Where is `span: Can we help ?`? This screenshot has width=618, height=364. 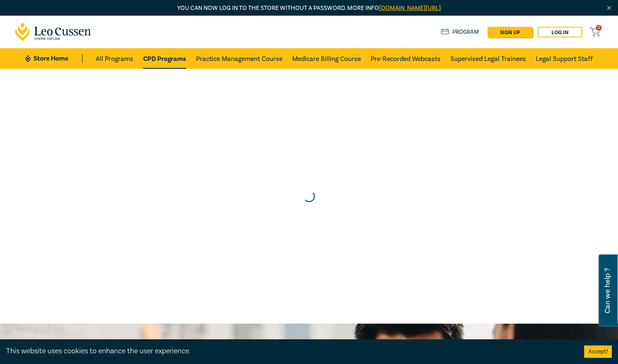 span: Can we help ? is located at coordinates (607, 291).